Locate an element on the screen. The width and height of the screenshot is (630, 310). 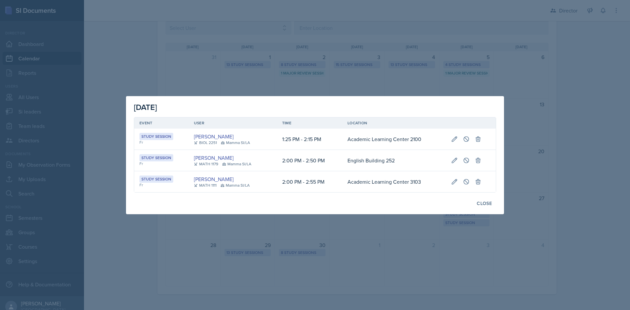
div: MATH 1179 is located at coordinates (206, 164).